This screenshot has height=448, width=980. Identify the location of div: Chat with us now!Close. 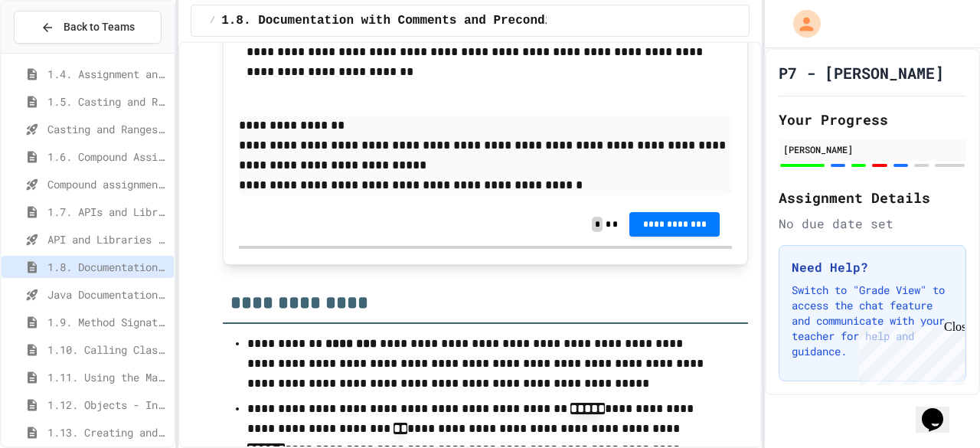
(55, 51).